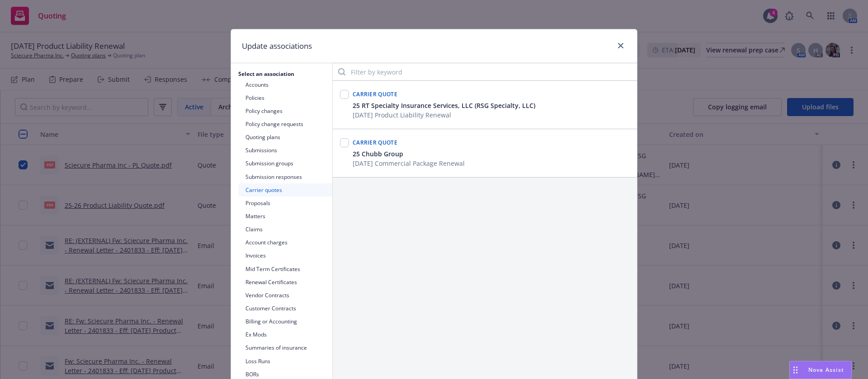 Image resolution: width=868 pixels, height=379 pixels. Describe the element at coordinates (285, 230) in the screenshot. I see `button: Claims` at that location.